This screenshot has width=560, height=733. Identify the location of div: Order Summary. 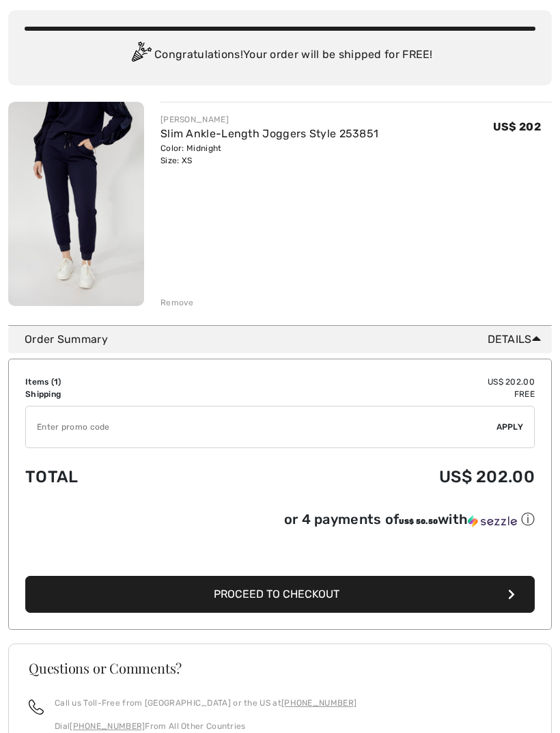
(285, 340).